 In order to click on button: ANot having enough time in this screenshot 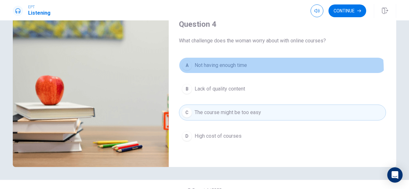, I will do `click(282, 65)`.